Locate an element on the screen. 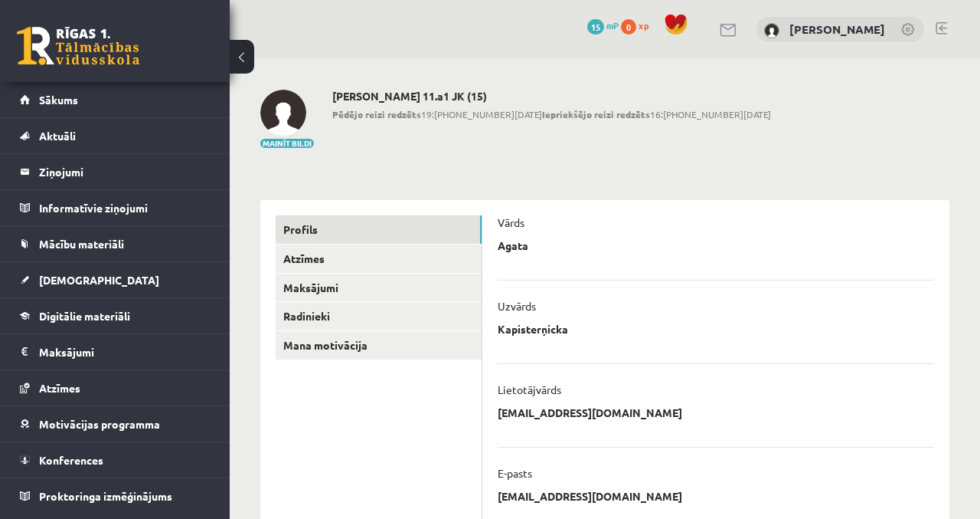  p: Vārds is located at coordinates (511, 223).